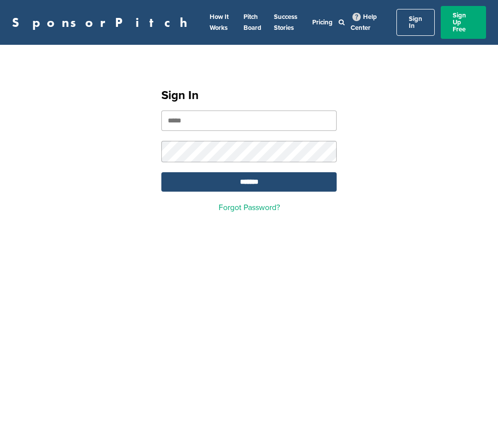 The width and height of the screenshot is (498, 448). Describe the element at coordinates (364, 22) in the screenshot. I see `a: Help Center` at that location.